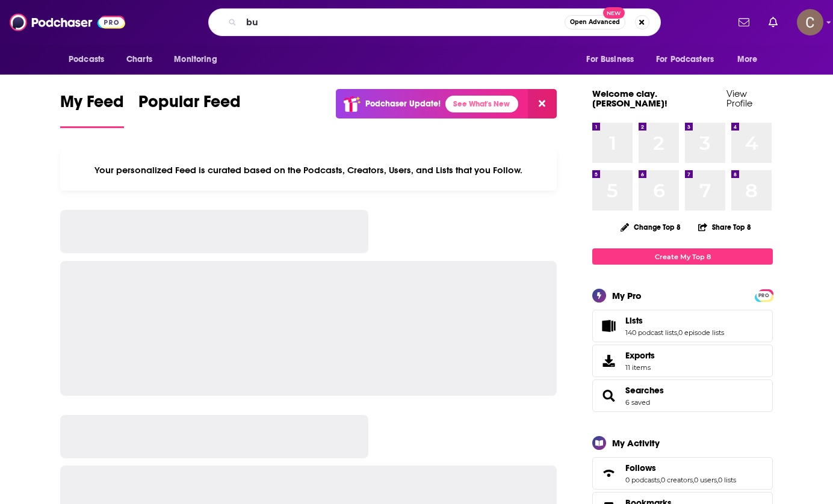  I want to click on span: More, so click(748, 60).